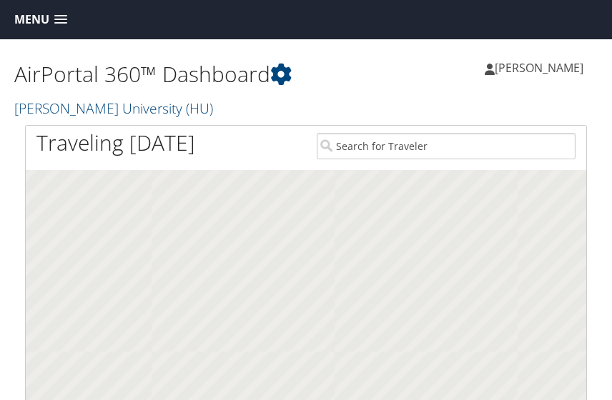 The height and width of the screenshot is (400, 612). I want to click on h1: AirPortal 360™ Dashboard, so click(160, 74).